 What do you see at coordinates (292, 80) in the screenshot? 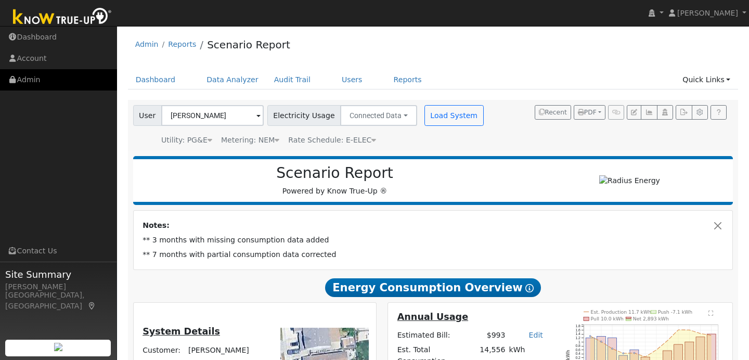
I see `a: Audit Trail` at bounding box center [292, 80].